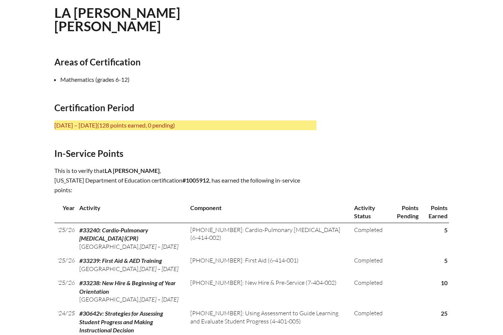  What do you see at coordinates (65, 212) in the screenshot?
I see `th: Year` at bounding box center [65, 212].